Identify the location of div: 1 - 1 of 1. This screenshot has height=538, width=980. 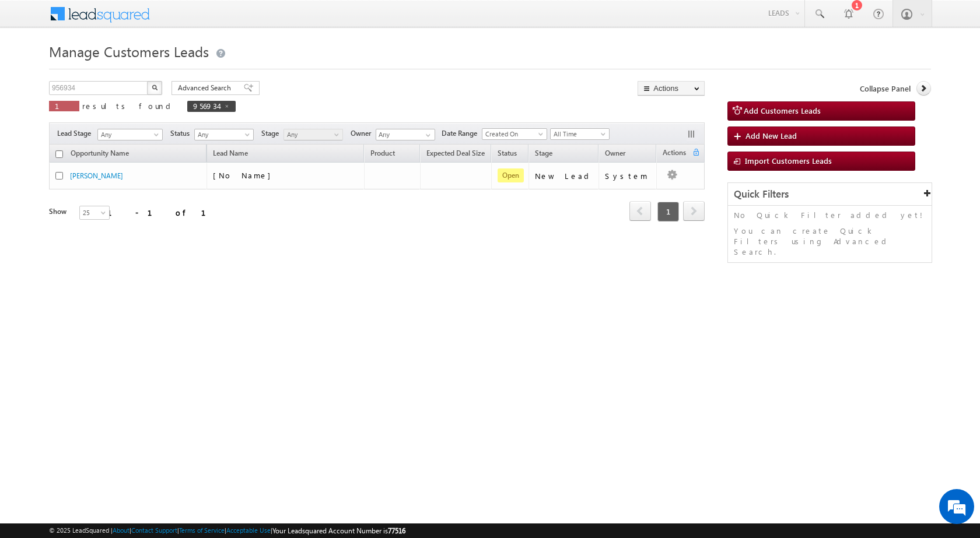
(163, 212).